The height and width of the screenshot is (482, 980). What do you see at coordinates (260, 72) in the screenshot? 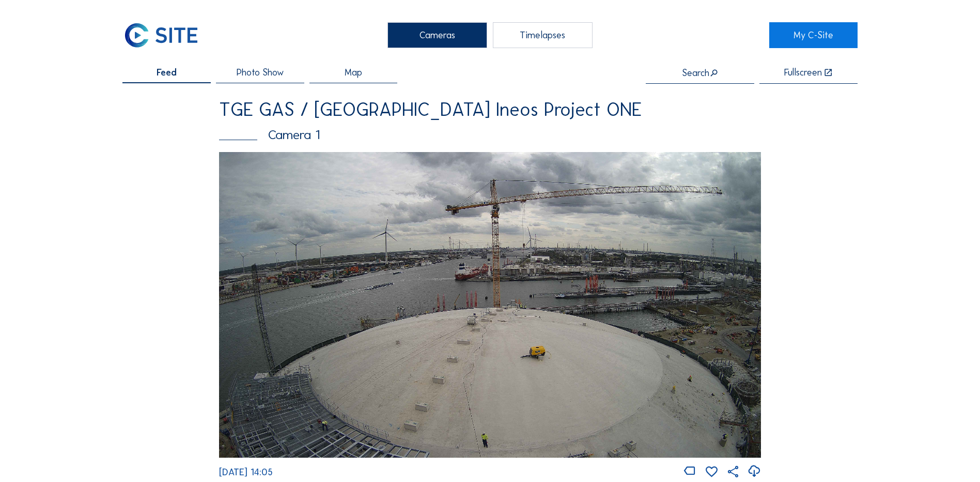
I see `span: Photo Show` at bounding box center [260, 72].